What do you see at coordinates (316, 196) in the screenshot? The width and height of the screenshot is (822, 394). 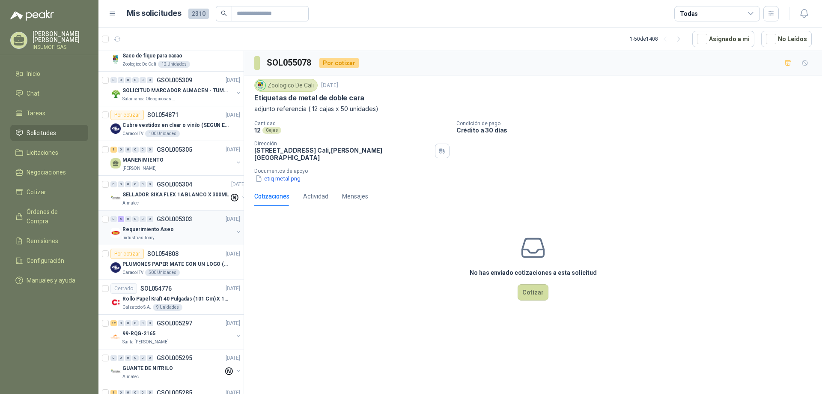 I see `div: Actividad` at bounding box center [316, 196].